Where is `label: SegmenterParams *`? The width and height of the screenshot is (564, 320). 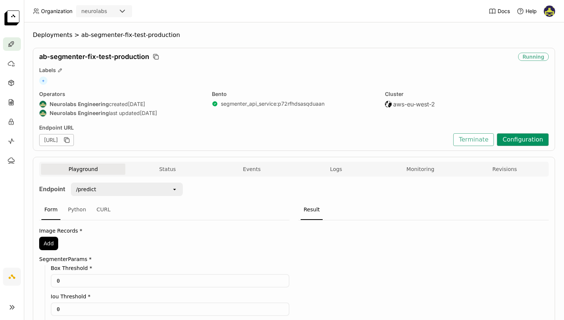 label: SegmenterParams * is located at coordinates (164, 259).